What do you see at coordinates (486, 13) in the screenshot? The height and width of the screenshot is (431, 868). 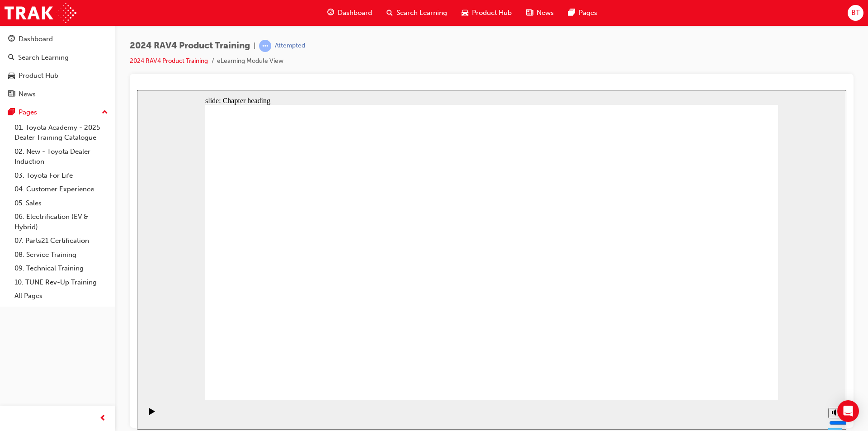 I see `a: car-iconProduct Hub` at bounding box center [486, 13].